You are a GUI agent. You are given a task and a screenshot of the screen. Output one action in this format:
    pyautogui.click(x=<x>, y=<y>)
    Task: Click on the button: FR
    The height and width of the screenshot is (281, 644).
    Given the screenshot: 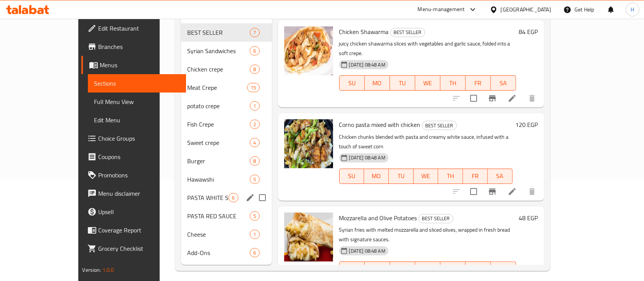 What is the action you would take?
    pyautogui.click(x=475, y=176)
    